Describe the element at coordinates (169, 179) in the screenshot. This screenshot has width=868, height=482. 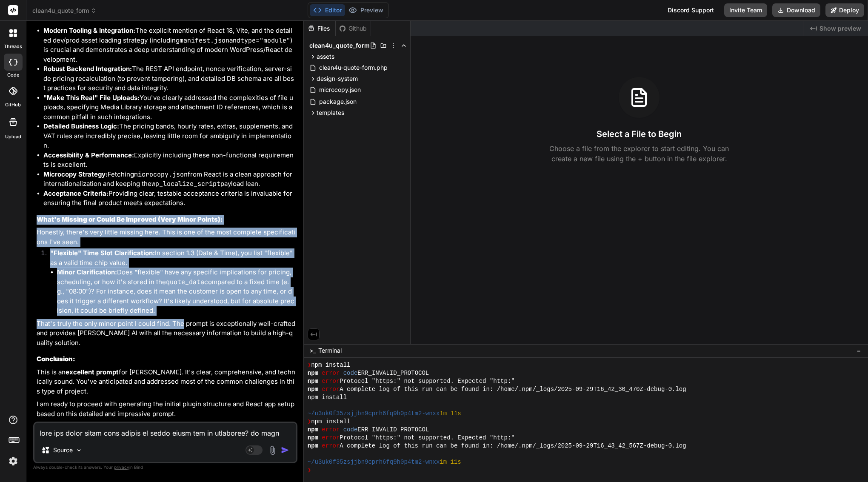
I see `li: Fetching from React is a clean approach for internationalization and keeping the payload lean.` at that location.